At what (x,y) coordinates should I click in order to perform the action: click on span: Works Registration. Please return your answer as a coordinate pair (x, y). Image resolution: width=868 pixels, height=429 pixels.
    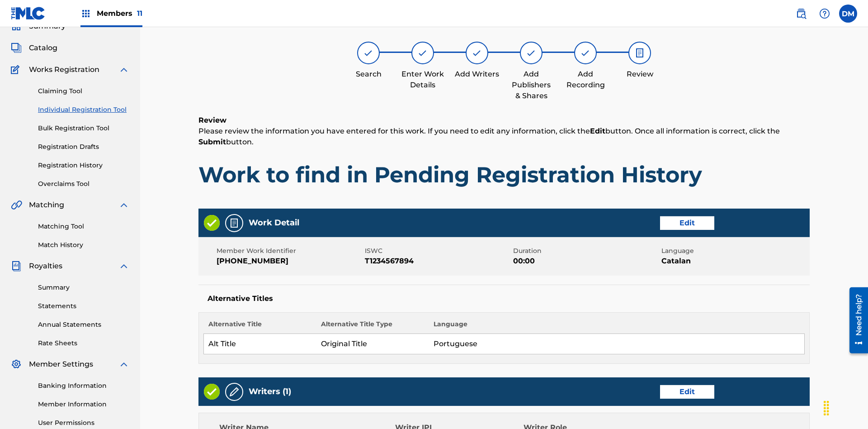
    Looking at the image, I should click on (65, 70).